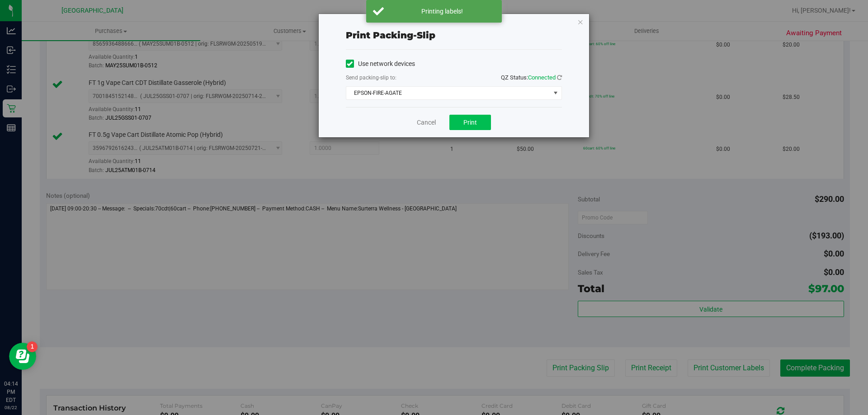 The height and width of the screenshot is (415, 868). Describe the element at coordinates (470, 122) in the screenshot. I see `span: Print` at that location.